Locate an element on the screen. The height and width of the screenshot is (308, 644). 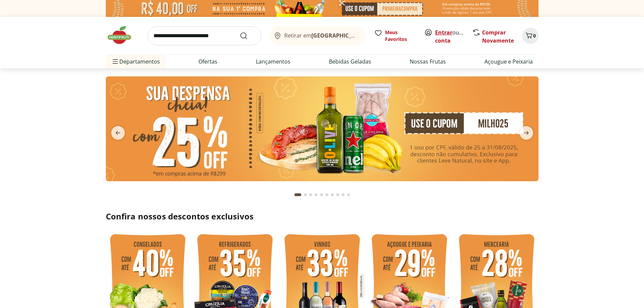
button: Current page from fs-carousel is located at coordinates (298, 195).